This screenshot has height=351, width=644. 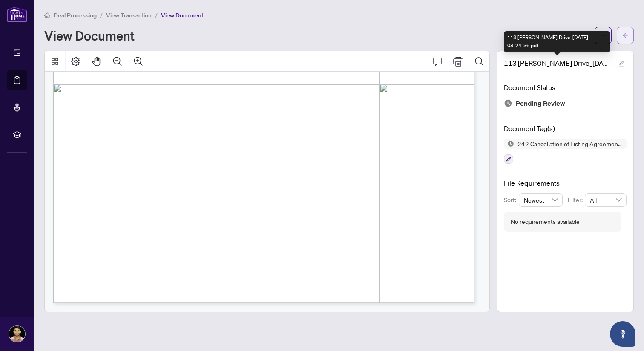 What do you see at coordinates (541, 200) in the screenshot?
I see `span: Newest` at bounding box center [541, 200].